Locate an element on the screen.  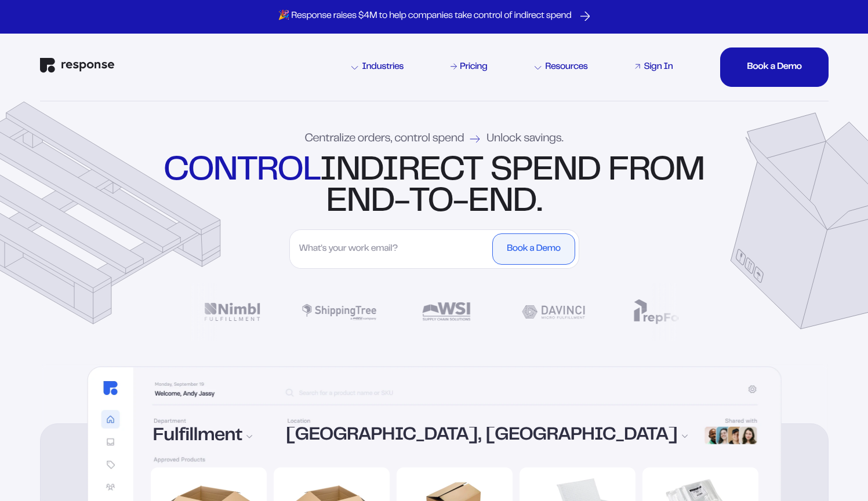
div: Resources is located at coordinates (561, 67).